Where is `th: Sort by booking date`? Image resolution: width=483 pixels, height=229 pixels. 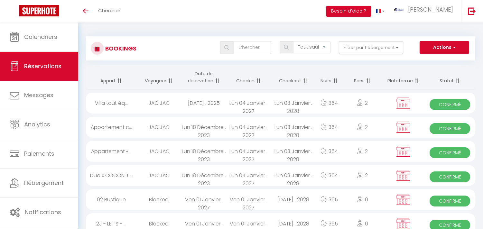
th: Sort by booking date is located at coordinates (203, 77).